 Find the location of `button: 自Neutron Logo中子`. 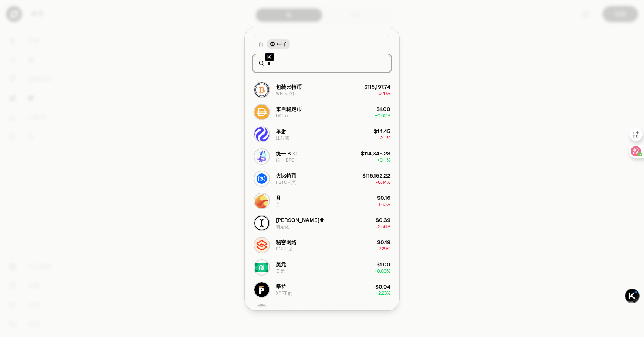

button: 自Neutron Logo中子 is located at coordinates (322, 44).